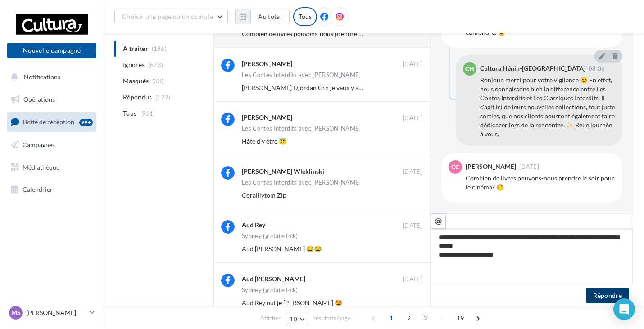 The image size is (644, 329). I want to click on span: MS, so click(16, 313).